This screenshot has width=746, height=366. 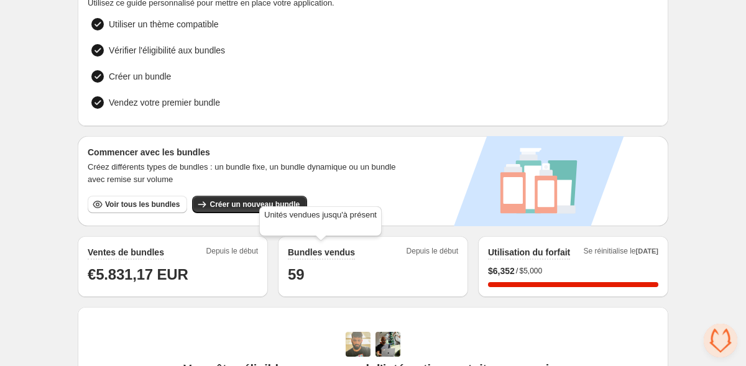 I want to click on span: Créer un nouveau bundle, so click(x=254, y=205).